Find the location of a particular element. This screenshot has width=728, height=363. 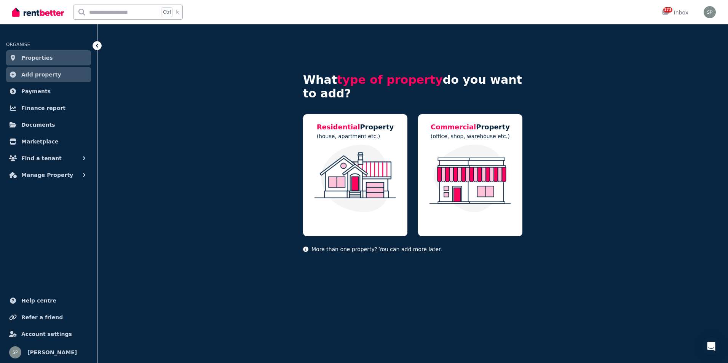

a: Documents is located at coordinates (48, 125).